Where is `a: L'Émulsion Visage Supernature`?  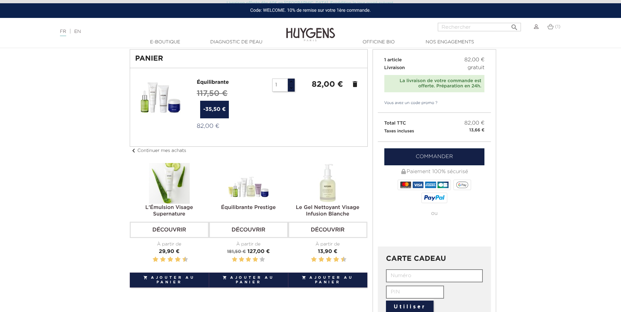 a: L'Émulsion Visage Supernature is located at coordinates (169, 211).